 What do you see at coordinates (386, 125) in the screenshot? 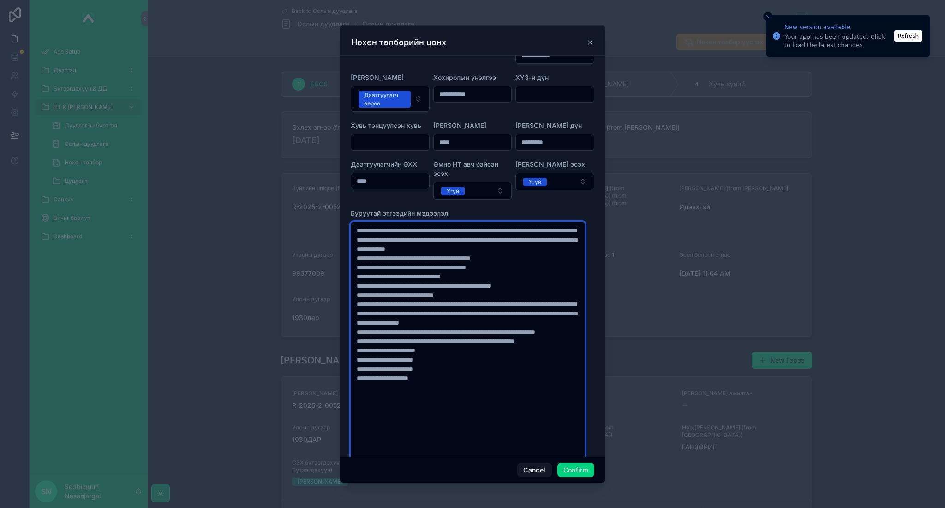
I see `span: Хувь тэнцүүлсэн хувь` at bounding box center [386, 125].